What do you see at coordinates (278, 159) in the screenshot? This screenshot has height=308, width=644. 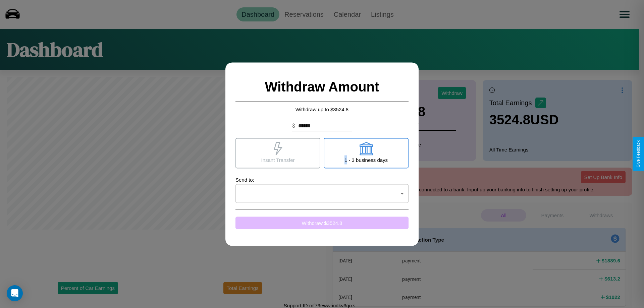 I see `p: Insant Transfer` at bounding box center [278, 159].